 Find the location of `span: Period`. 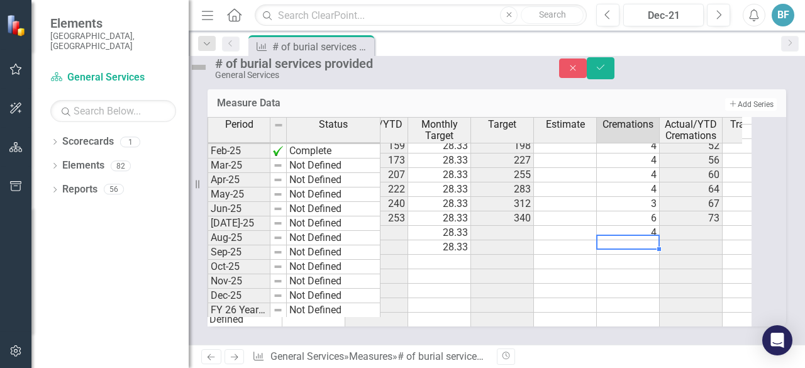

span: Period is located at coordinates (239, 125).